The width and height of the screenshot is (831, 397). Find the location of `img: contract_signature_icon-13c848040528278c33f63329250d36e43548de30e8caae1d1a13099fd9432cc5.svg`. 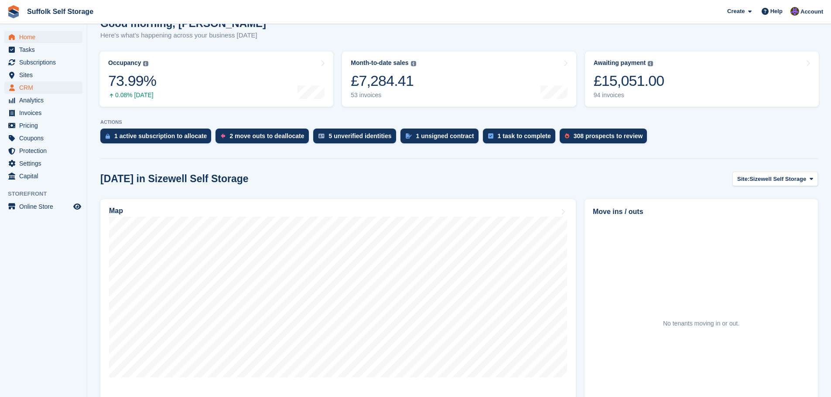

img: contract_signature_icon-13c848040528278c33f63329250d36e43548de30e8caae1d1a13099fd9432cc5.svg is located at coordinates (409, 136).